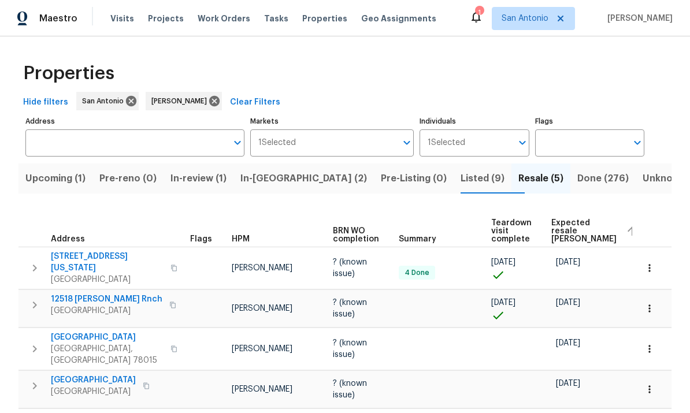  What do you see at coordinates (255, 102) in the screenshot?
I see `span: Clear Filters` at bounding box center [255, 102].